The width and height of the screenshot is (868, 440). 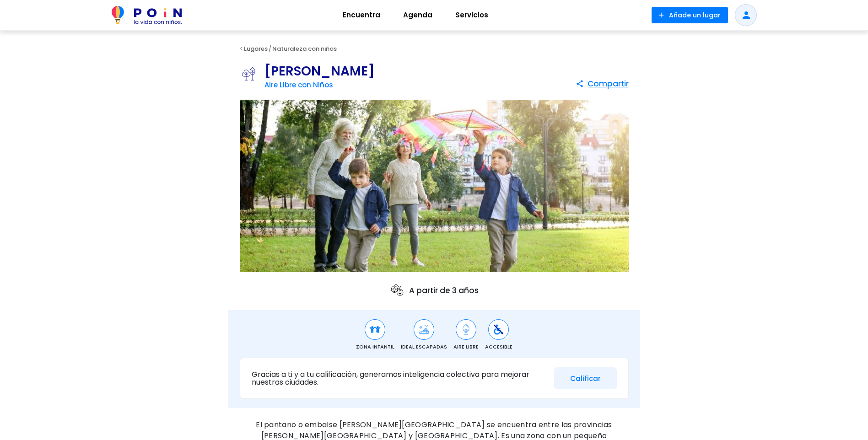 What do you see at coordinates (252, 74) in the screenshot?
I see `img: Aire Libre con Niños` at bounding box center [252, 74].